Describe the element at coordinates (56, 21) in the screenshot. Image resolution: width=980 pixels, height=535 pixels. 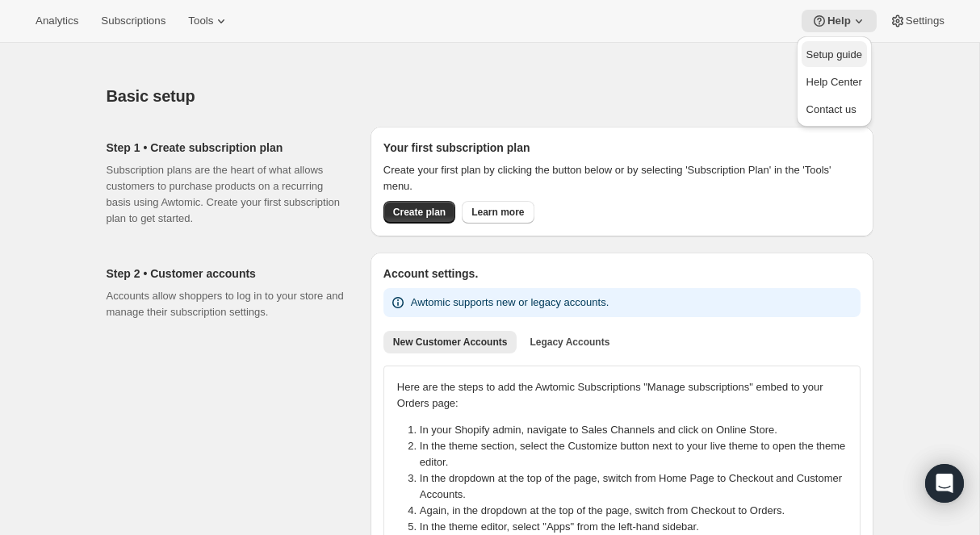
I see `span: Analytics` at that location.